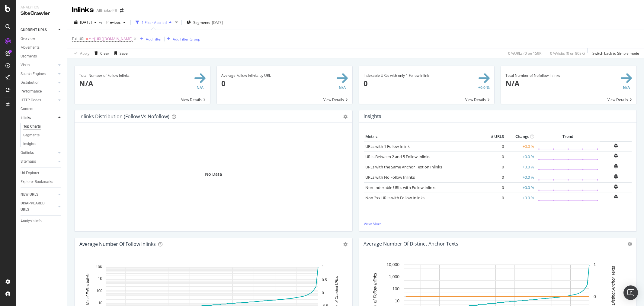 This screenshot has width=644, height=306. Describe the element at coordinates (567, 53) in the screenshot. I see `div: 0 % Visits ( 0 on 808K )` at that location.